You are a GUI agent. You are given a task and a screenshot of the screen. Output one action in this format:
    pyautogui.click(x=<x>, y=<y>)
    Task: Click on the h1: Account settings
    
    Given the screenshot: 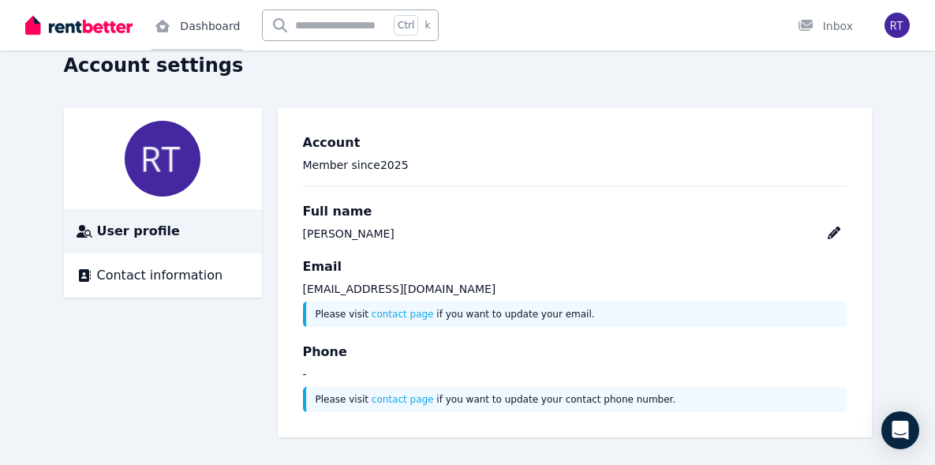 What is the action you would take?
    pyautogui.click(x=154, y=66)
    